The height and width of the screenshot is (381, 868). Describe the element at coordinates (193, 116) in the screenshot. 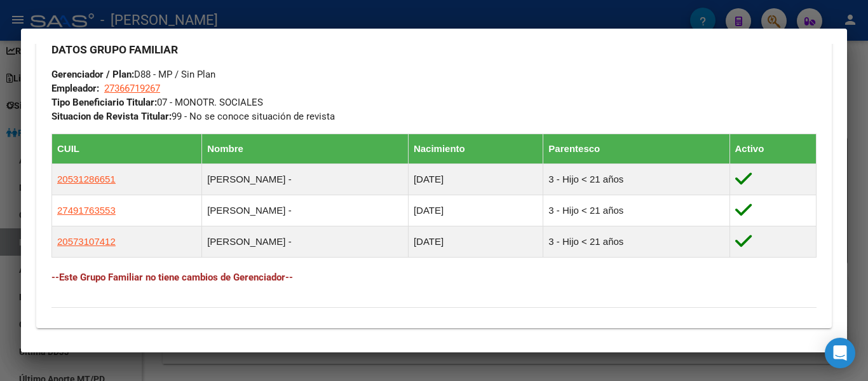

I see `span: 99 - No se conoce situación de revista` at that location.